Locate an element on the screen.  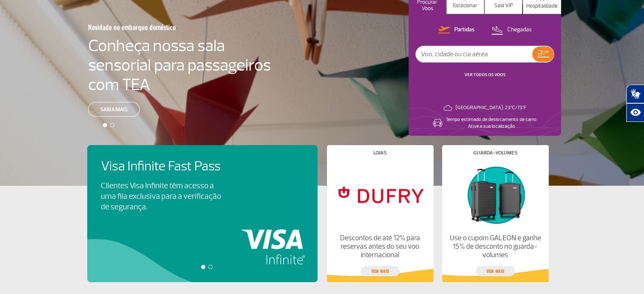
button: Abrir recursos assistivos. is located at coordinates (636, 113).